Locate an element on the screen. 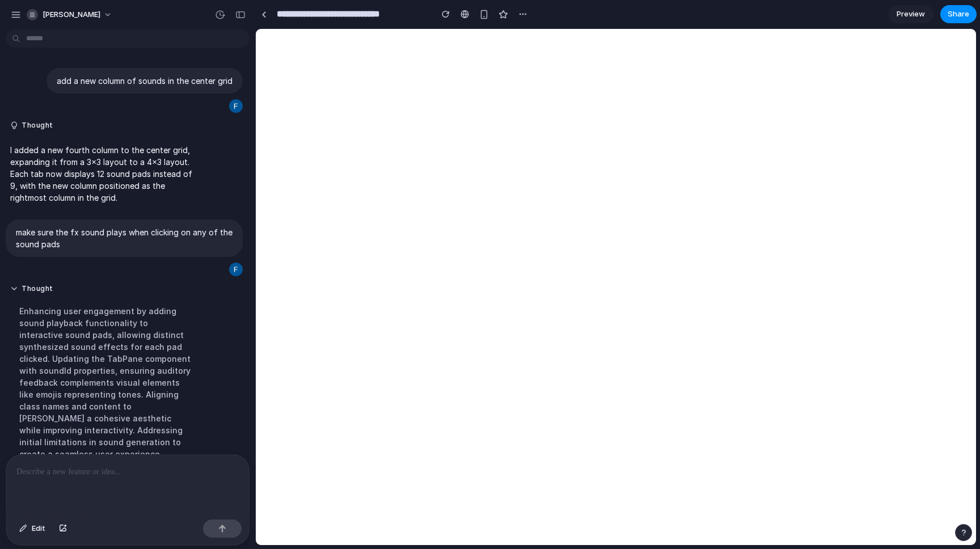  button: Edit is located at coordinates (32, 529).